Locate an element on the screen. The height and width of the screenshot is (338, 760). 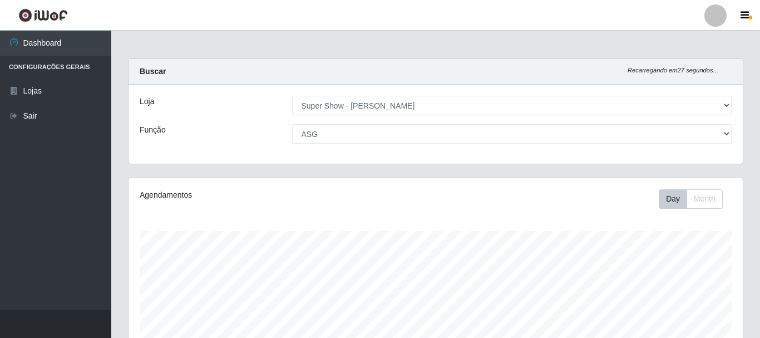
i: Recarregando em 27 segundos... is located at coordinates (672, 70).